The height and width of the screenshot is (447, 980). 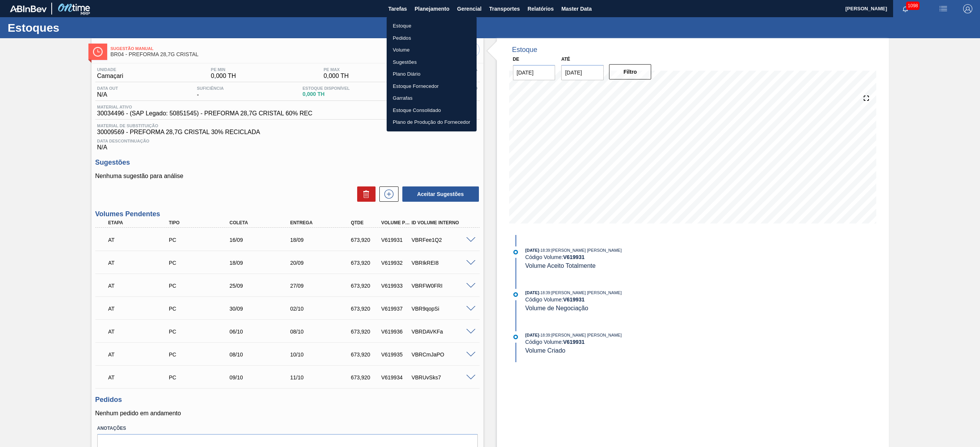 I want to click on a: Pedidos, so click(x=431, y=38).